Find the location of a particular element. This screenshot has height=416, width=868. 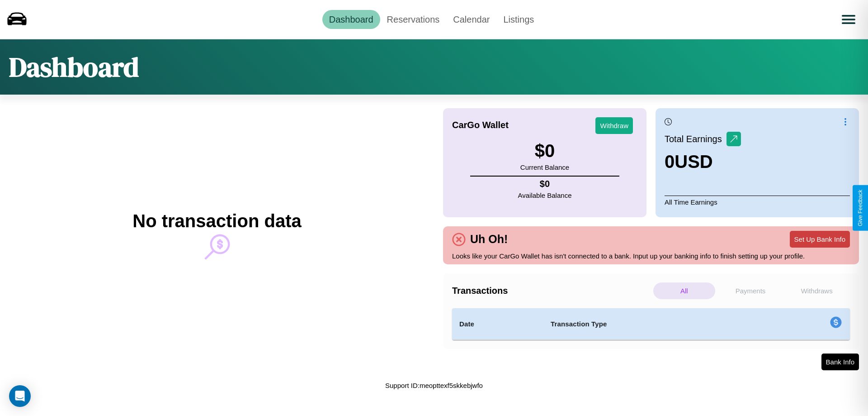

h3: 0 USD is located at coordinates (703, 162).